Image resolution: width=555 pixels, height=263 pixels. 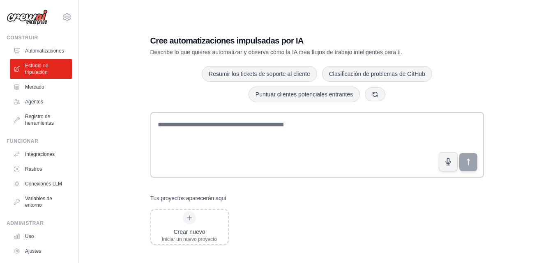 I want to click on font: Funcionar, so click(x=22, y=141).